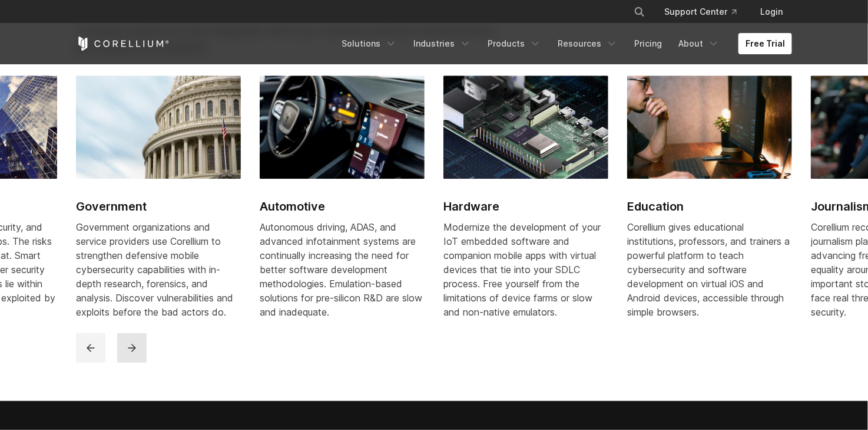  What do you see at coordinates (123, 44) in the screenshot?
I see `a: Corellium Home` at bounding box center [123, 44].